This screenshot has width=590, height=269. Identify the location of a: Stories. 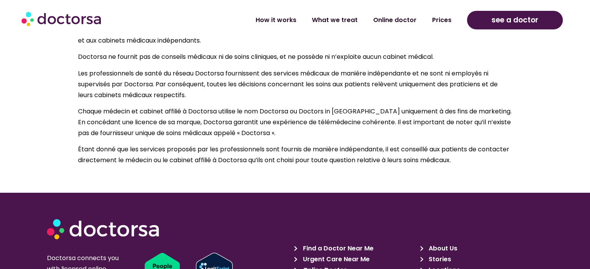
(480, 260).